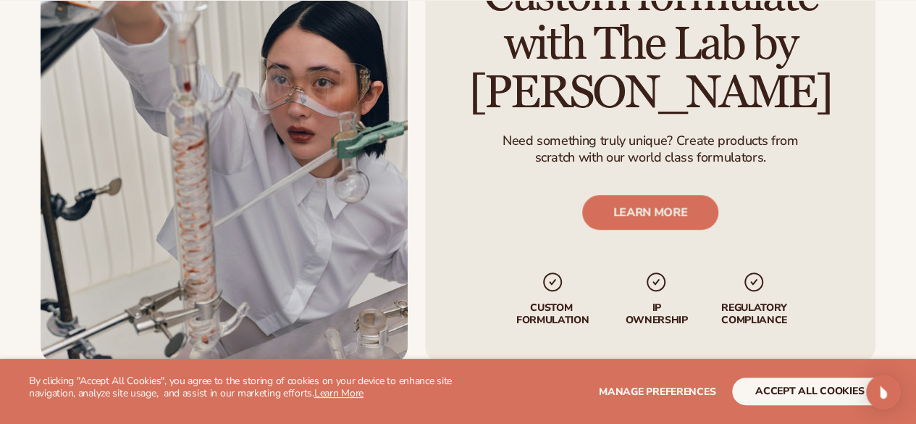  I want to click on button: Manage preferences, so click(657, 391).